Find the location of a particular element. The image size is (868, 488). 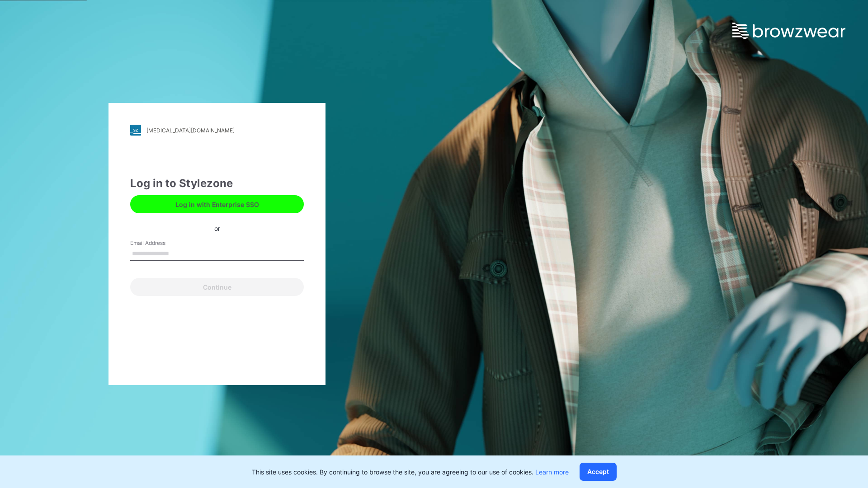

div: Log in to Stylezone is located at coordinates (217, 183).